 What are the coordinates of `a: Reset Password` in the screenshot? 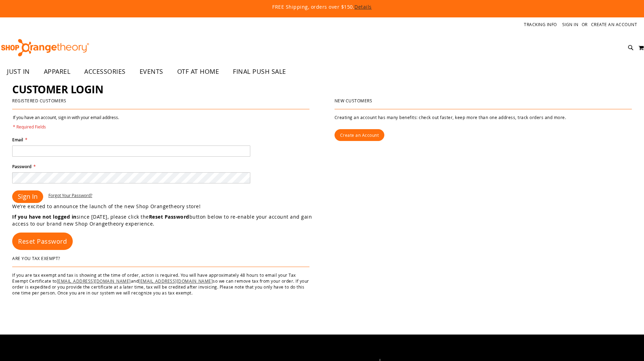 It's located at (42, 241).